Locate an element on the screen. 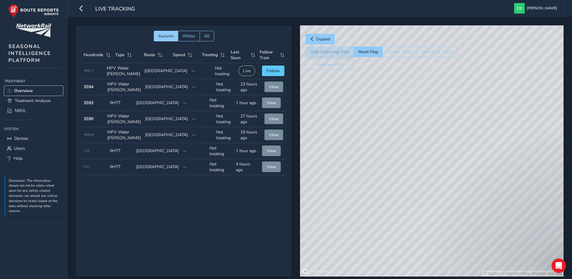  td: 4 hours ago is located at coordinates (247, 167).